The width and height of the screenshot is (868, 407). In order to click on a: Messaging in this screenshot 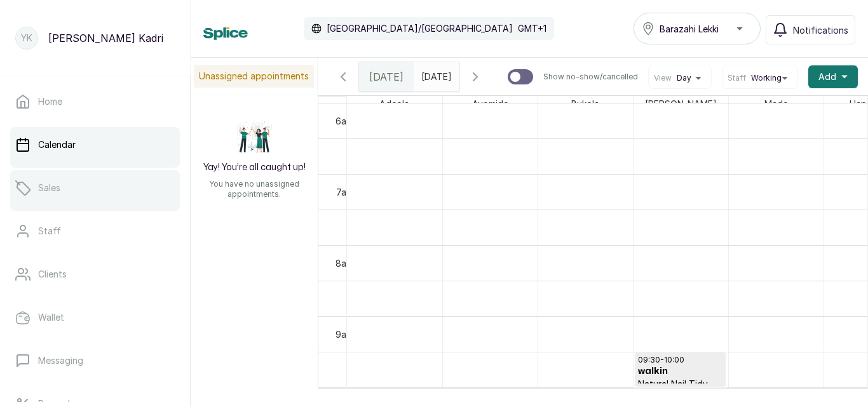, I will do `click(94, 361)`.